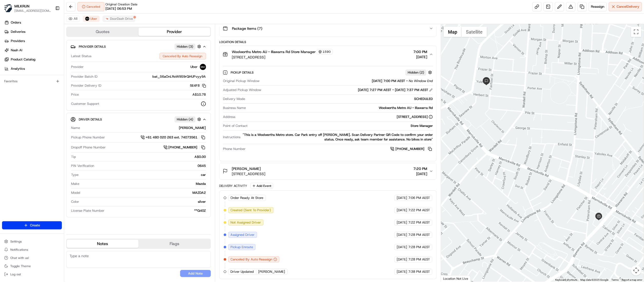 The width and height of the screenshot is (644, 282). What do you see at coordinates (138, 47) in the screenshot?
I see `button: Provider DetailsHidden (3)` at bounding box center [138, 47].